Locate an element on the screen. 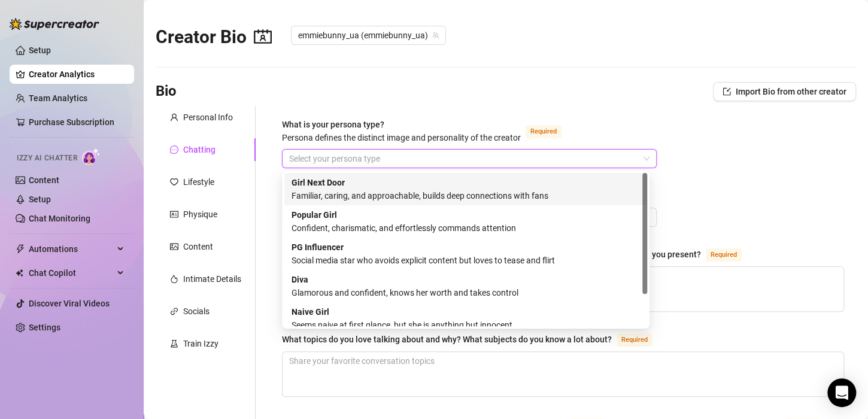 This screenshot has width=868, height=419. span: experiment is located at coordinates (174, 344).